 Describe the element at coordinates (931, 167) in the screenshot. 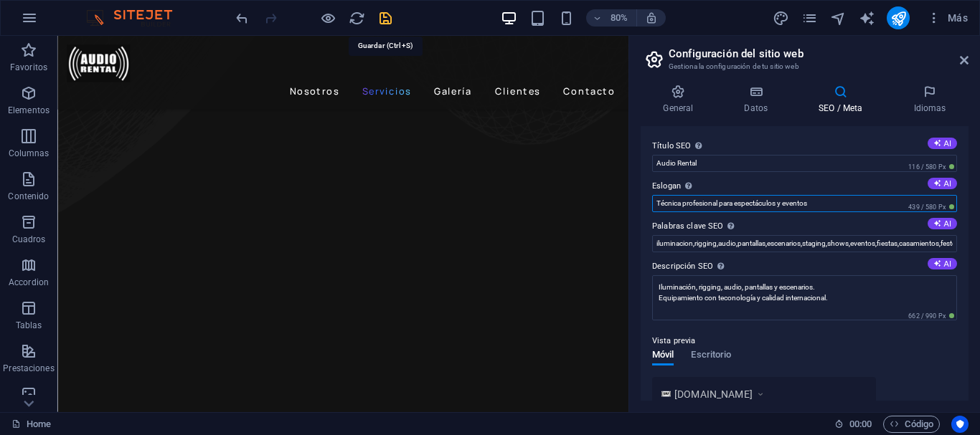

I see `span: 116 / 580 Px` at that location.